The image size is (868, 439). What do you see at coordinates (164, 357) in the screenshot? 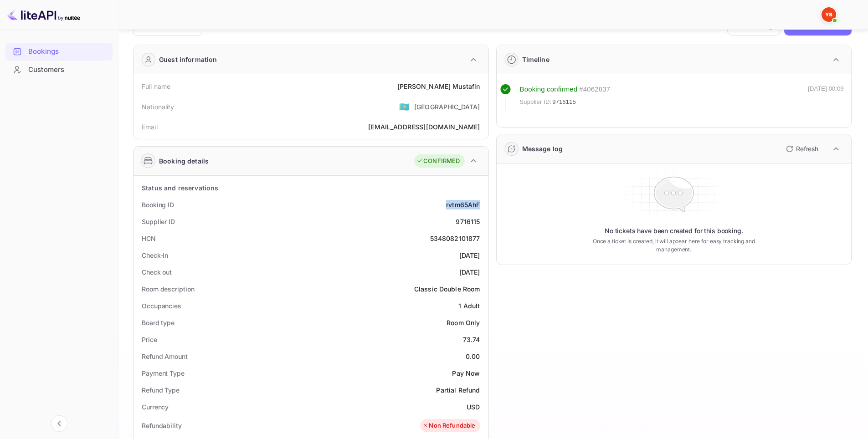
I see `div: Refund Amount` at bounding box center [164, 357].